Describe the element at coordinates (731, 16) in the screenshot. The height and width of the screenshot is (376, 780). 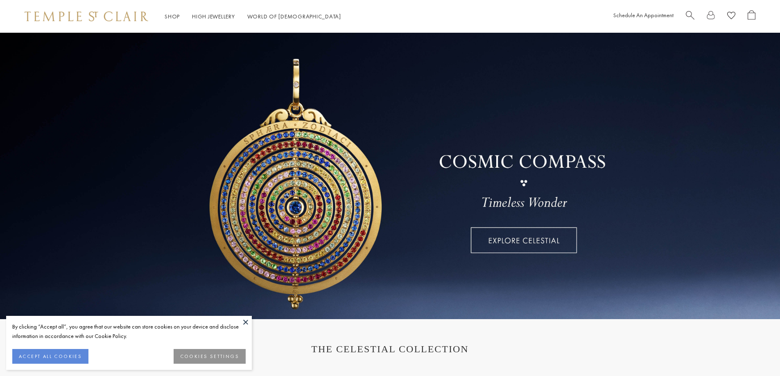
I see `a: View Wishlist` at that location.